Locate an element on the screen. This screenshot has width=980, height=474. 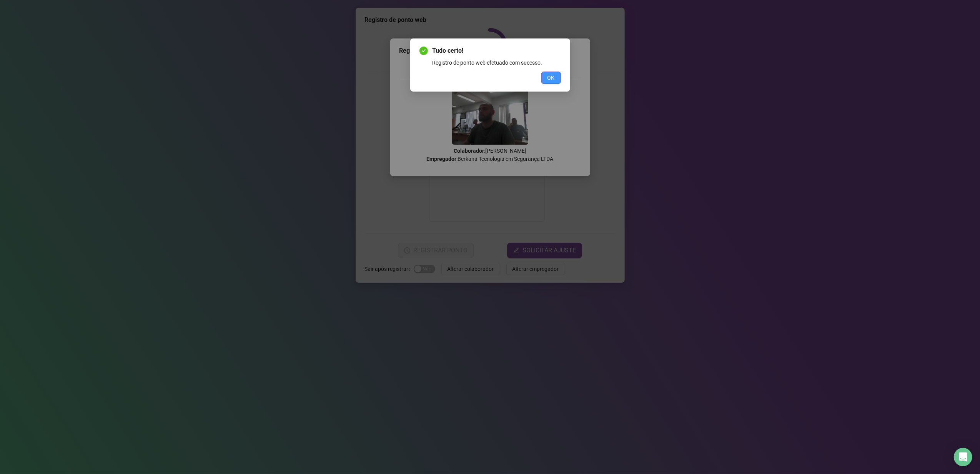
span: OK is located at coordinates (551, 78).